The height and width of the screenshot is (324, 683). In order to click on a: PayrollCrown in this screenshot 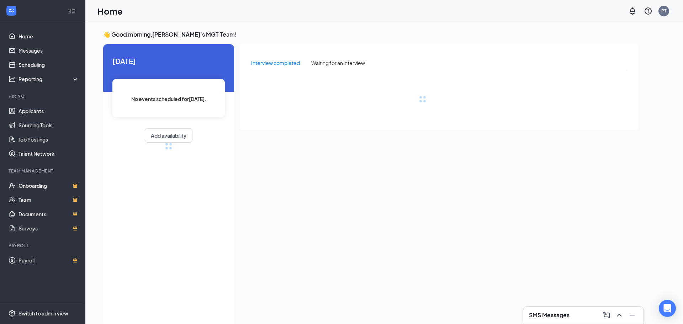, I will do `click(49, 260)`.